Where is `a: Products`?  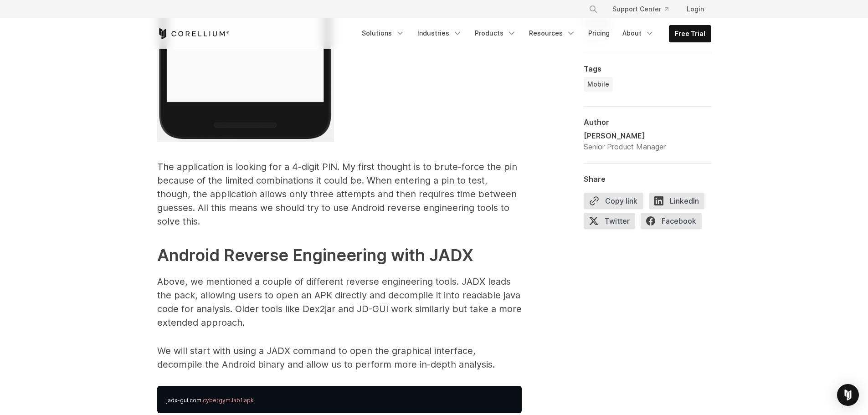 a: Products is located at coordinates (495, 33).